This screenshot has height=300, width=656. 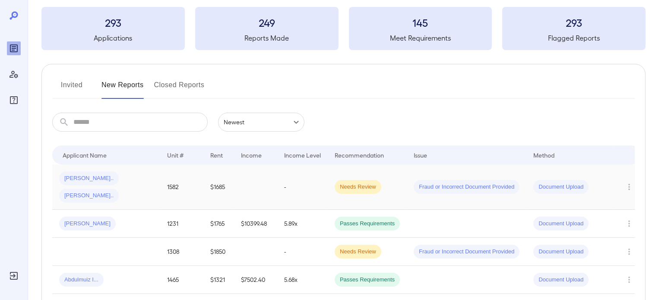 I want to click on td: 1465, so click(x=182, y=280).